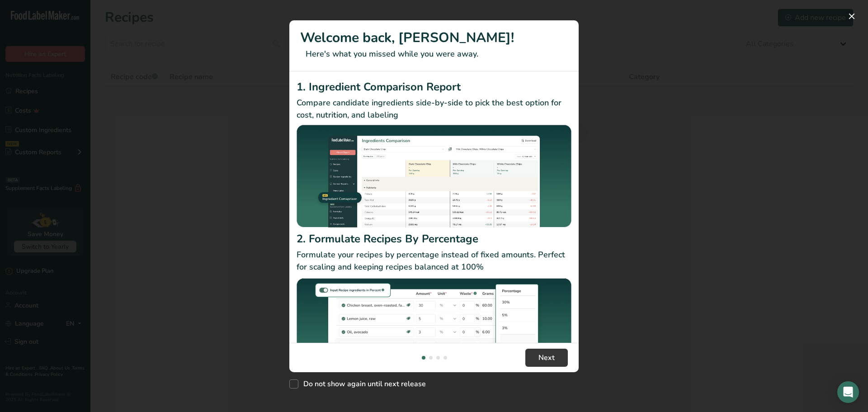 The image size is (868, 412). What do you see at coordinates (546, 357) in the screenshot?
I see `button: Next` at bounding box center [546, 357].